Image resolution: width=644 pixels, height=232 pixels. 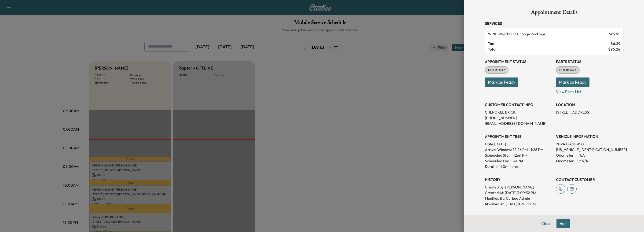 What do you see at coordinates (590, 62) in the screenshot?
I see `h3: Parts Status` at bounding box center [590, 62].